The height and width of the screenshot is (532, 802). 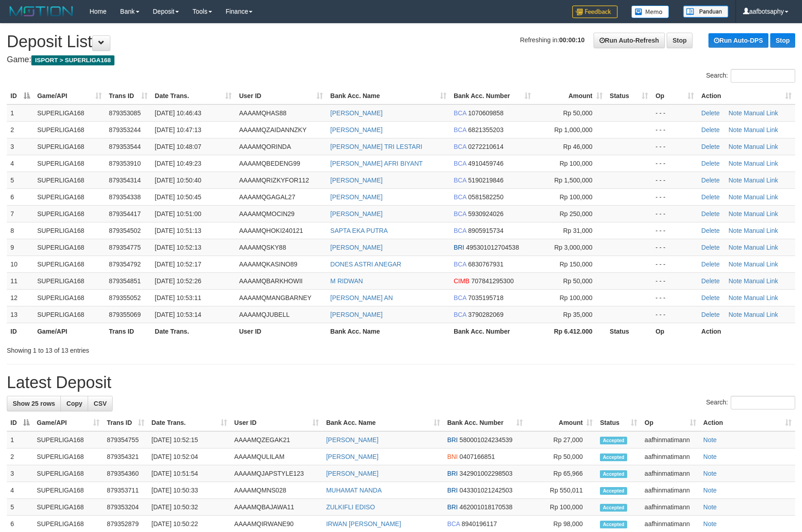 What do you see at coordinates (486, 440) in the screenshot?
I see `span: Copy 580001024234539 to clipboard` at bounding box center [486, 440].